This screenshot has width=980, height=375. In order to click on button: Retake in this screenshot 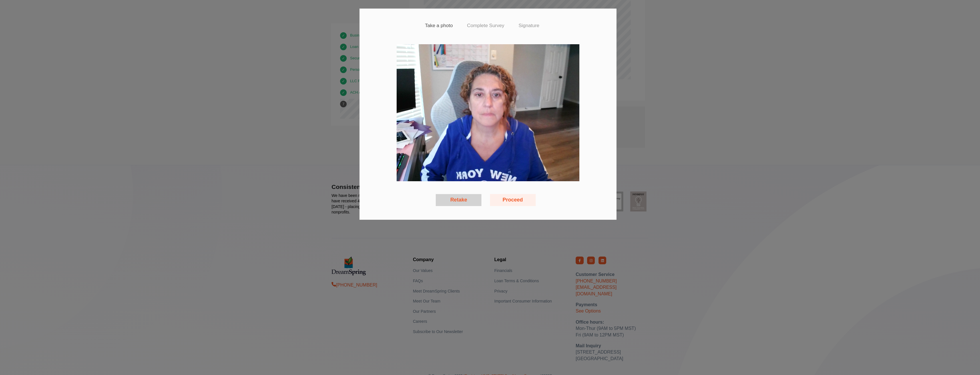, I will do `click(459, 200)`.